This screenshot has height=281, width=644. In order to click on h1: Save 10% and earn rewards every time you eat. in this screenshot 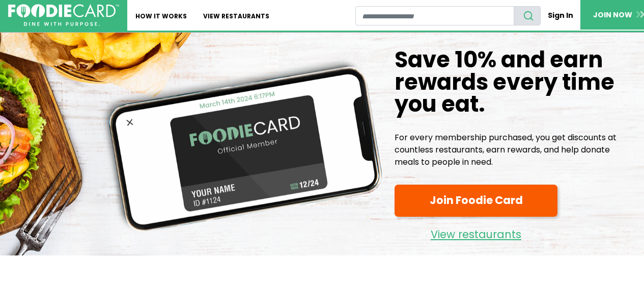, I will do `click(516, 82)`.